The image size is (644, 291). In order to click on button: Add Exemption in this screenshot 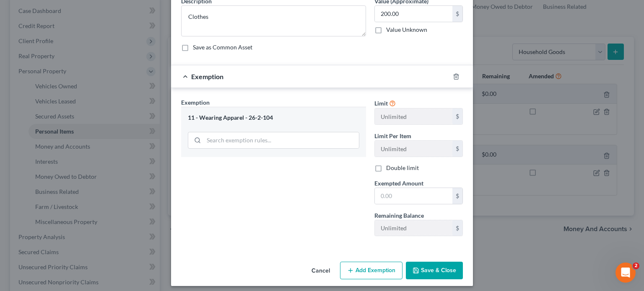, I will do `click(371, 270)`.